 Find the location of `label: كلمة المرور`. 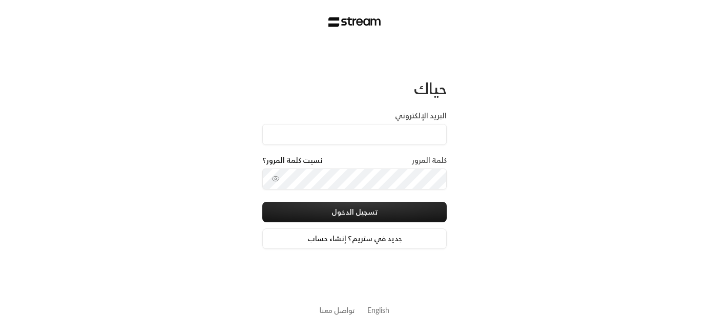

label: كلمة المرور is located at coordinates (430, 160).